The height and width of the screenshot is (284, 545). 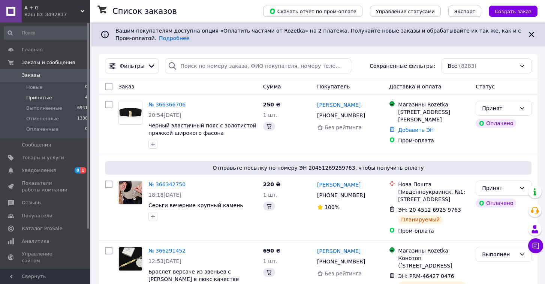 What do you see at coordinates (83, 170) in the screenshot?
I see `span: 1` at bounding box center [83, 170].